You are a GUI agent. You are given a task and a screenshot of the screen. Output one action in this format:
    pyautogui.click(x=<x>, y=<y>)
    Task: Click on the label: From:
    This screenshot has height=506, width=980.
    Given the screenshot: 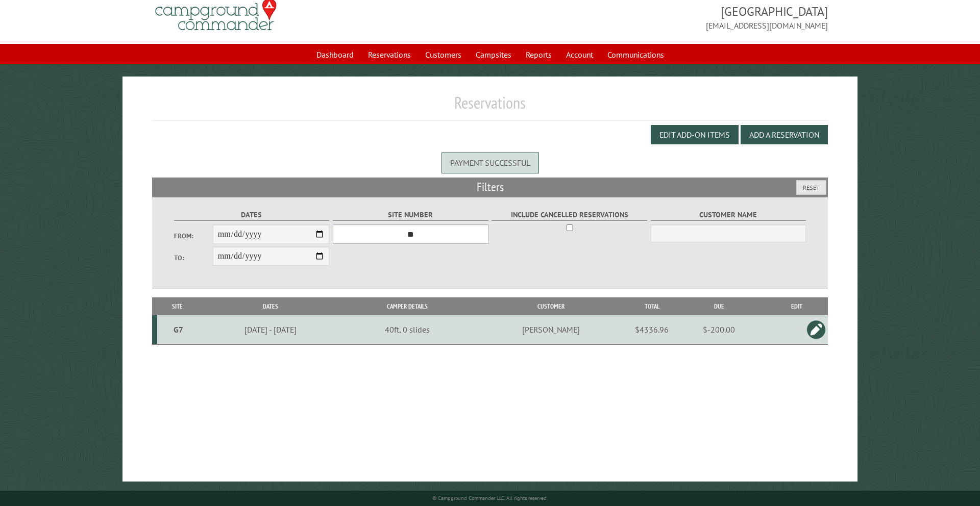 What is the action you would take?
    pyautogui.click(x=194, y=236)
    